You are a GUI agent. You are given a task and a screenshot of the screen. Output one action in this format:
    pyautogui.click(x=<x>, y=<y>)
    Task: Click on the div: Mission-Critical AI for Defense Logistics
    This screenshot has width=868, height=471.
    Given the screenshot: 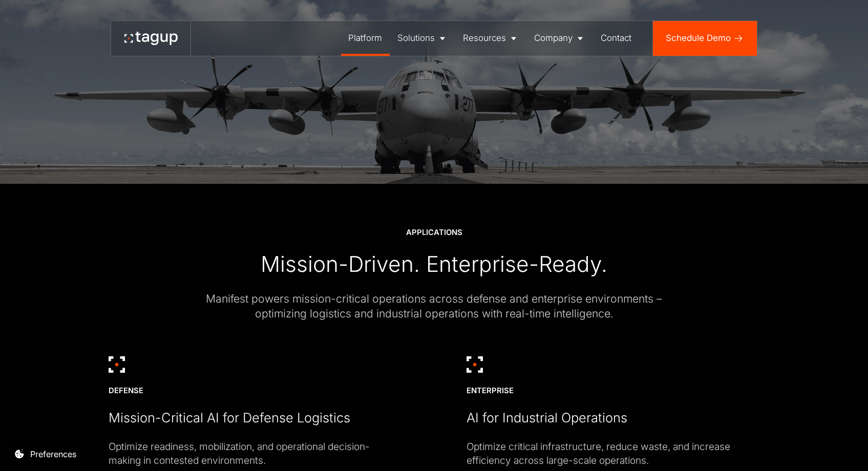 What is the action you would take?
    pyautogui.click(x=230, y=418)
    